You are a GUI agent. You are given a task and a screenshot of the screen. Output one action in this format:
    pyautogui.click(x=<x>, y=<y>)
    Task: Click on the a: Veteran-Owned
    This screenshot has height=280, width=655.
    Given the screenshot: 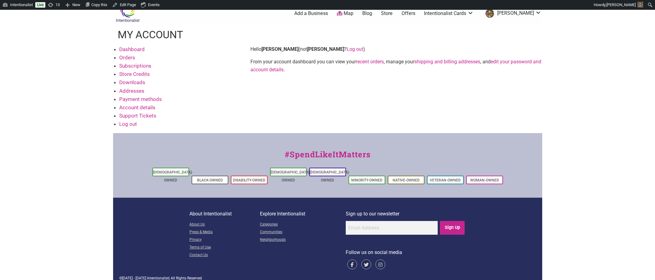 What is the action you would take?
    pyautogui.click(x=445, y=180)
    